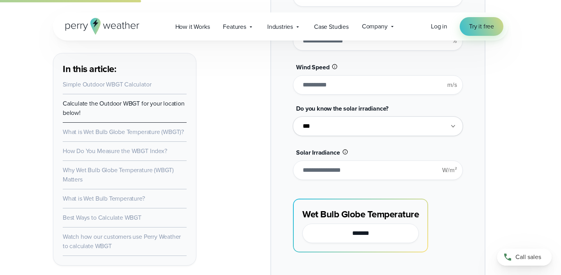 Image resolution: width=561 pixels, height=275 pixels. What do you see at coordinates (439, 26) in the screenshot?
I see `a: Log in` at bounding box center [439, 26].